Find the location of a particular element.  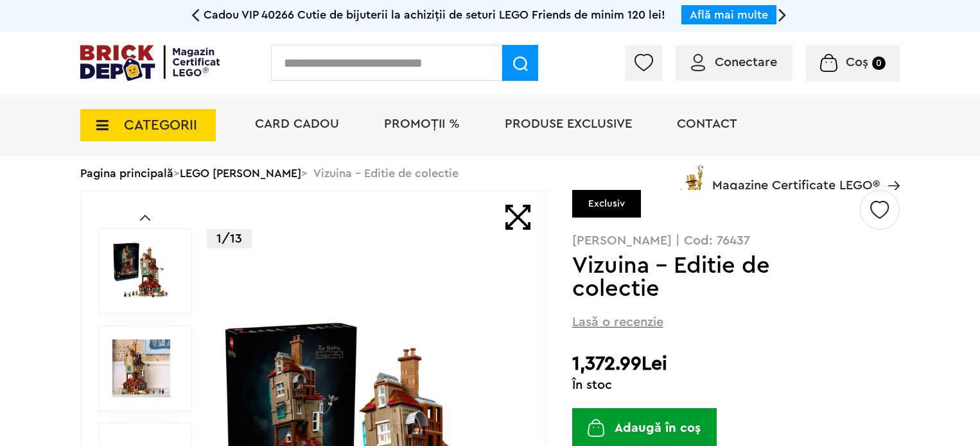

a: Magazine Certificate LEGO® is located at coordinates (889, 169).